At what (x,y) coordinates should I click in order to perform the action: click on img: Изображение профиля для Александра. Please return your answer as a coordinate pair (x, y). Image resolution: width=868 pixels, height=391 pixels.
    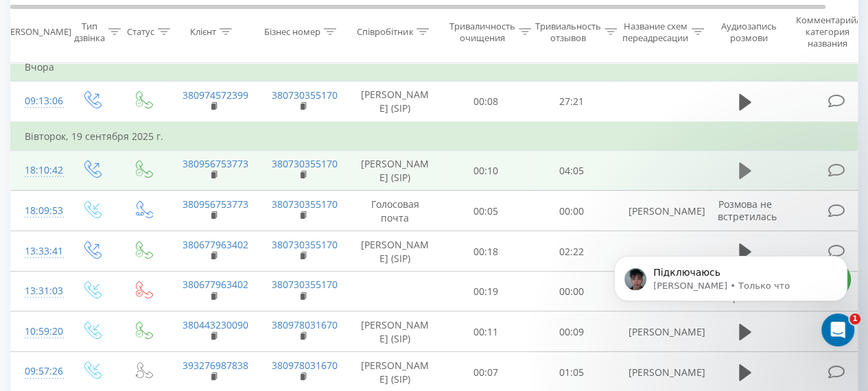
    Looking at the image, I should click on (42, 52).